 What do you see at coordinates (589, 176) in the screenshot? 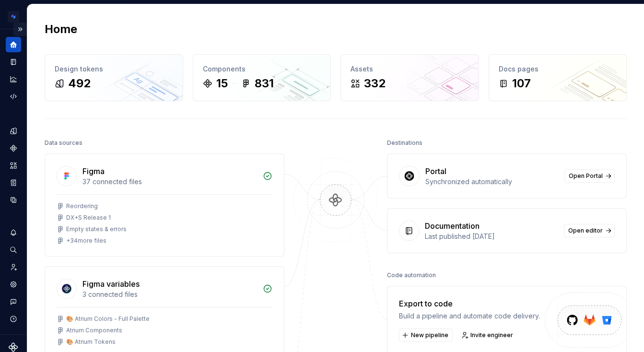
I see `a: Open Portal` at bounding box center [589, 176].